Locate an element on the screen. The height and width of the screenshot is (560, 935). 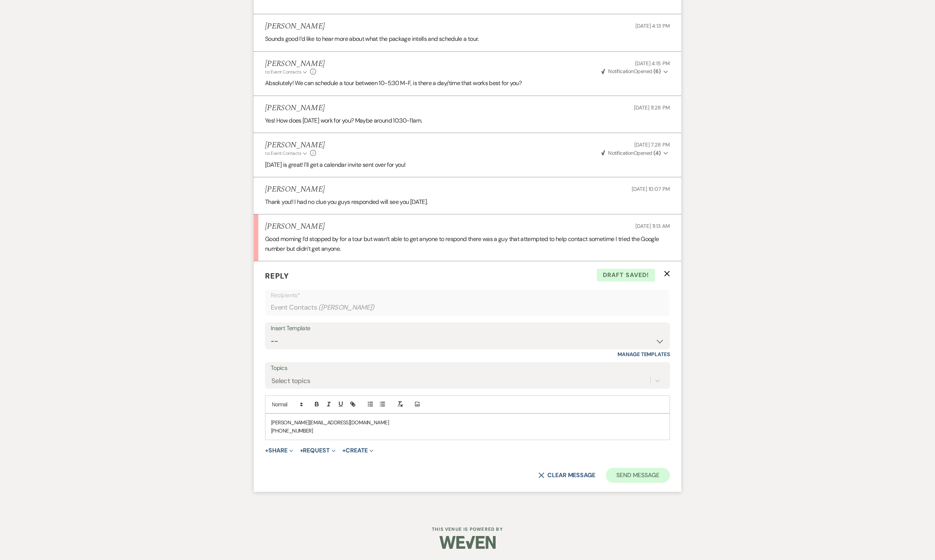
img: Weven Logo is located at coordinates (468, 542).